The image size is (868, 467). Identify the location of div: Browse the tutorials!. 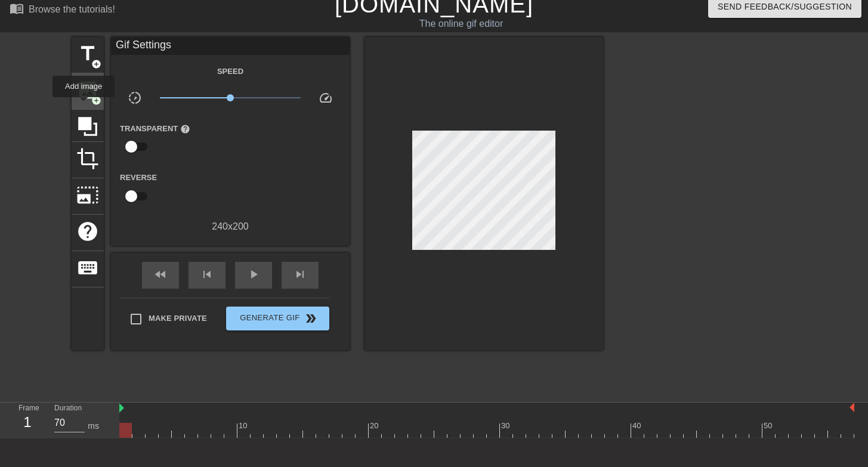
(72, 9).